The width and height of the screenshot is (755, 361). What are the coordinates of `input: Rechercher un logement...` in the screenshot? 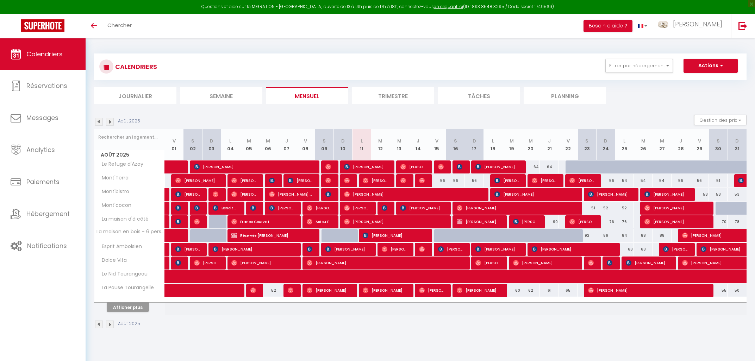 It's located at (129, 137).